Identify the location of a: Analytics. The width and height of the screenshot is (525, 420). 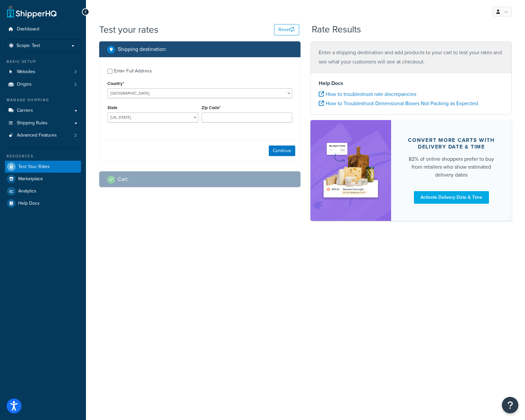
(43, 191).